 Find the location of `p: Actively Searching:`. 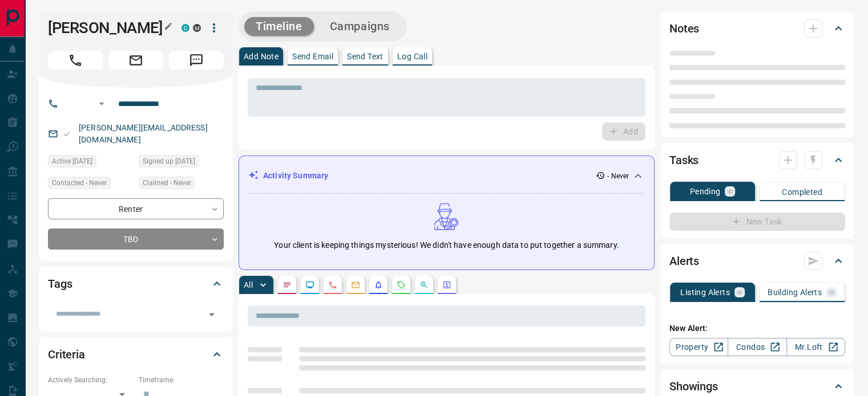

p: Actively Searching: is located at coordinates (90, 380).